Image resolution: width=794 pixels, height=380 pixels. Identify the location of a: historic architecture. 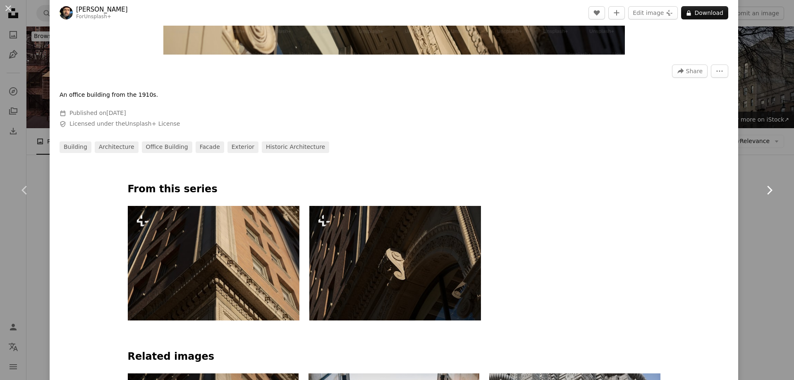
(295, 147).